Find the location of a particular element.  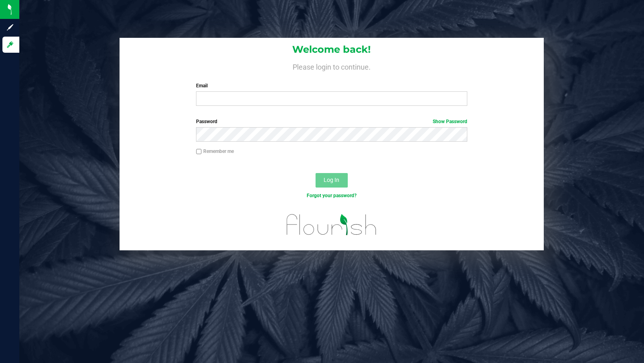

span: Log In is located at coordinates (331, 180).